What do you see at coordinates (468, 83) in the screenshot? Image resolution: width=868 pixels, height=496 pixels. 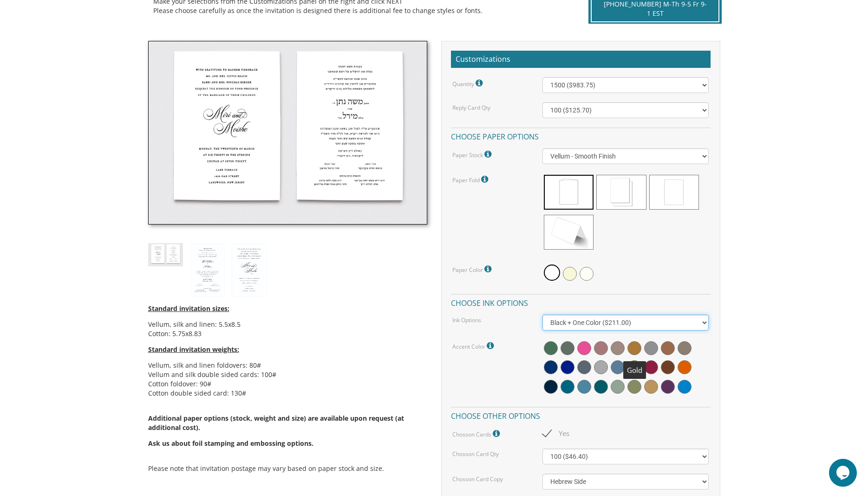 I see `label: Quantity` at bounding box center [468, 83].